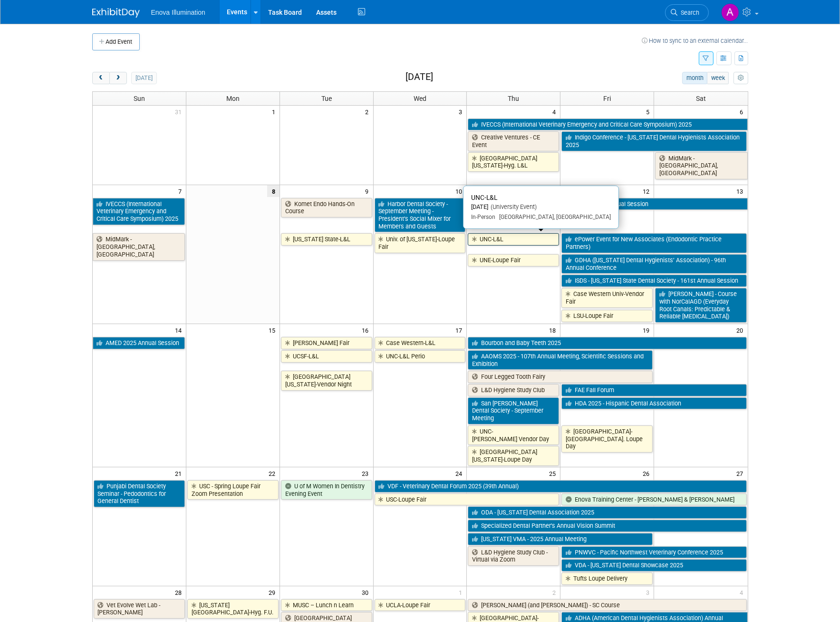 This screenshot has width=840, height=622. What do you see at coordinates (116, 42) in the screenshot?
I see `button: Add Event` at bounding box center [116, 42].